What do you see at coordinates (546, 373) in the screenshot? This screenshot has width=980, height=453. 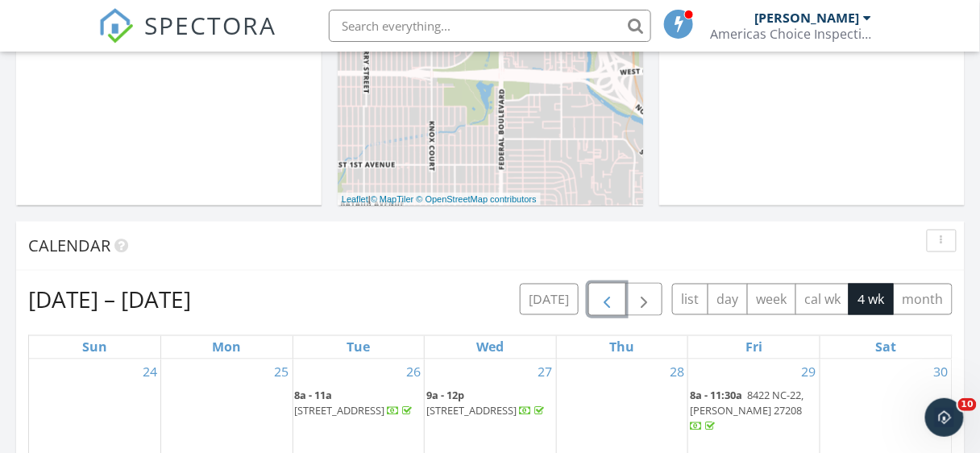 I see `a: Go to August 27, 2025` at bounding box center [546, 373].